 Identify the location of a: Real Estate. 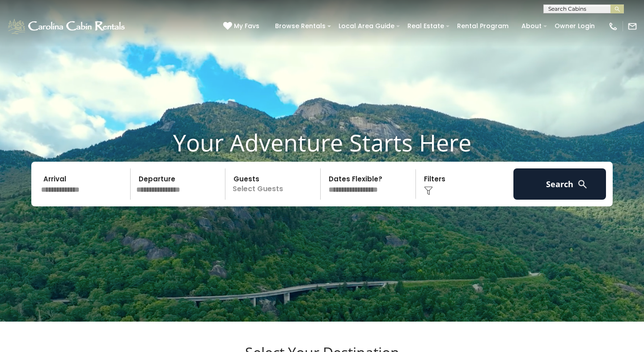
(426, 26).